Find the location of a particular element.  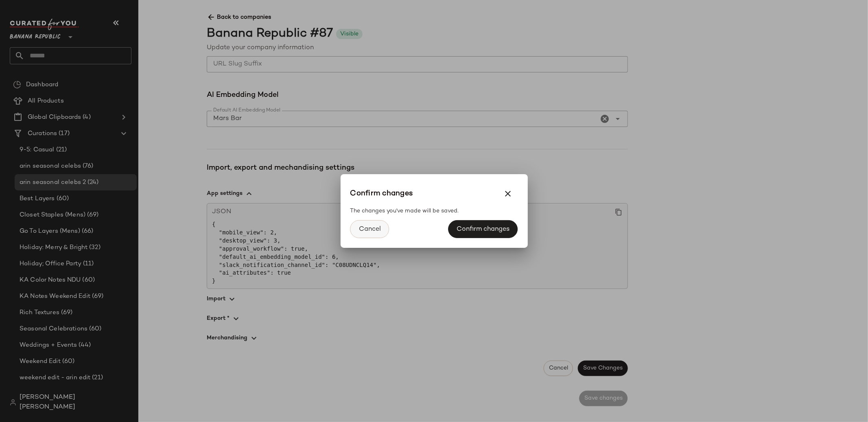

button: Cancel is located at coordinates (369, 229).